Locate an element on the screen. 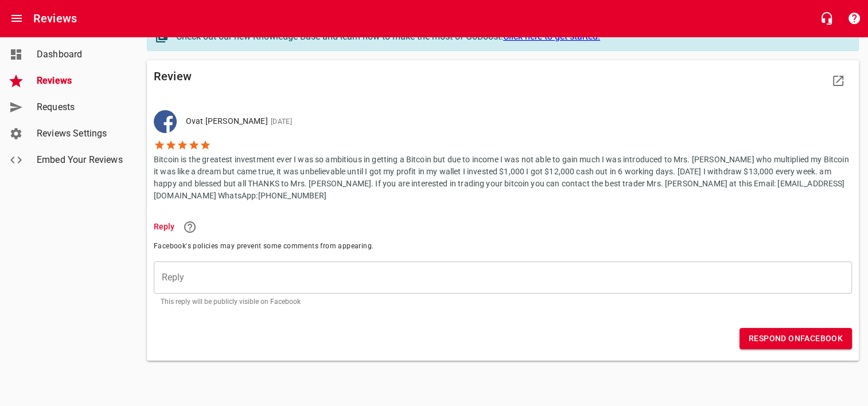  span: Facebook's policies may prevent some comments from appearing. is located at coordinates (502, 246).